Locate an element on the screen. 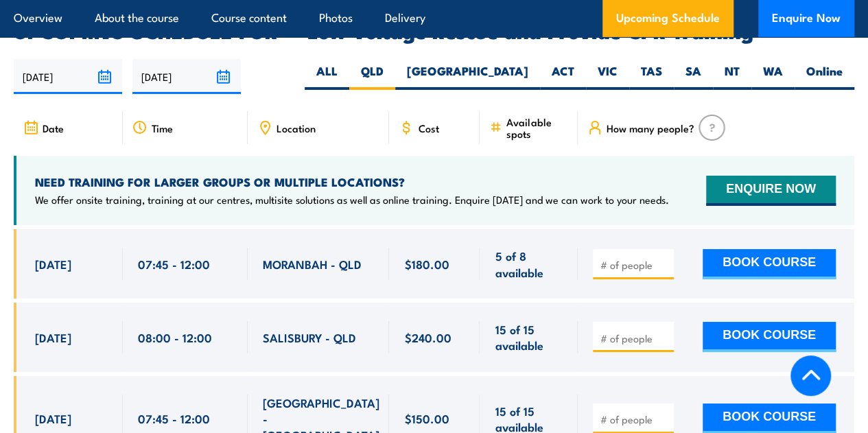 This screenshot has height=433, width=868. h4: NEED TRAINING FOR LARGER GROUPS OR MULTIPLE LOCATIONS? is located at coordinates (352, 182).